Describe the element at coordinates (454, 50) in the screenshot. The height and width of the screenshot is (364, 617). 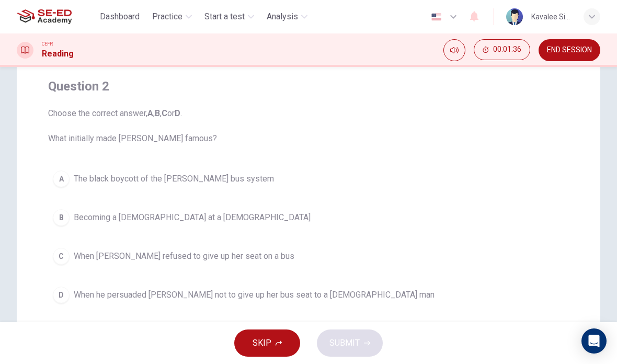
I see `div: Mute` at that location.